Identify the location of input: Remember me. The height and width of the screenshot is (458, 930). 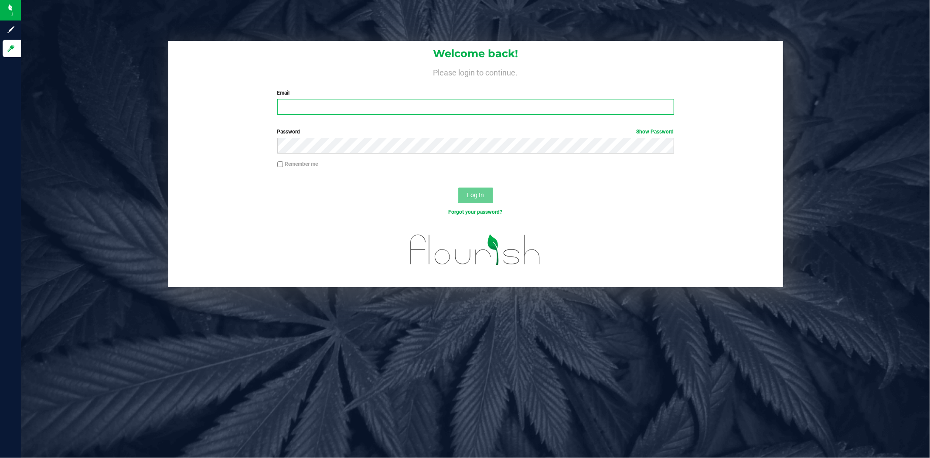
(280, 164).